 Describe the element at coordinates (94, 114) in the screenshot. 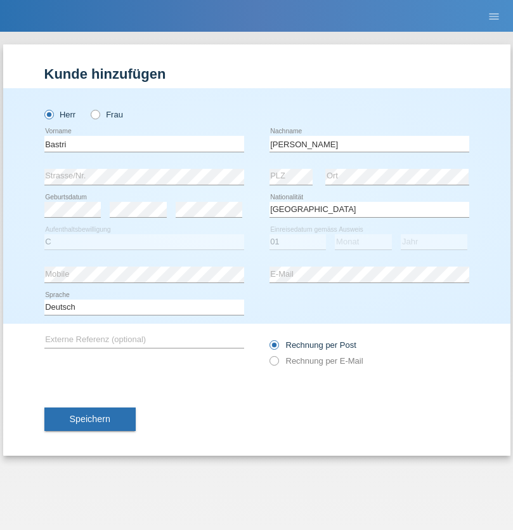

I see `input: Frau` at that location.